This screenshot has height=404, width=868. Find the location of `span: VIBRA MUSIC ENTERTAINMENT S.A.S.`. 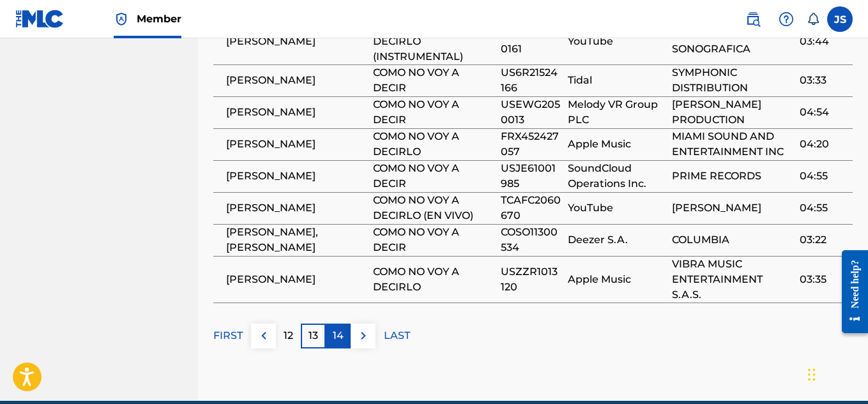

span: VIBRA MUSIC ENTERTAINMENT S.A.S. is located at coordinates (732, 279).